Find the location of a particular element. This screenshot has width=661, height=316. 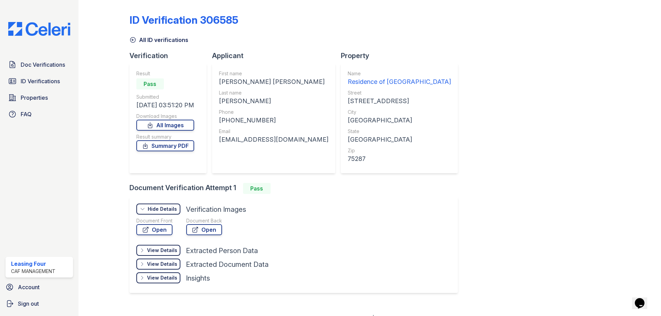

a: All Images is located at coordinates (165, 125).